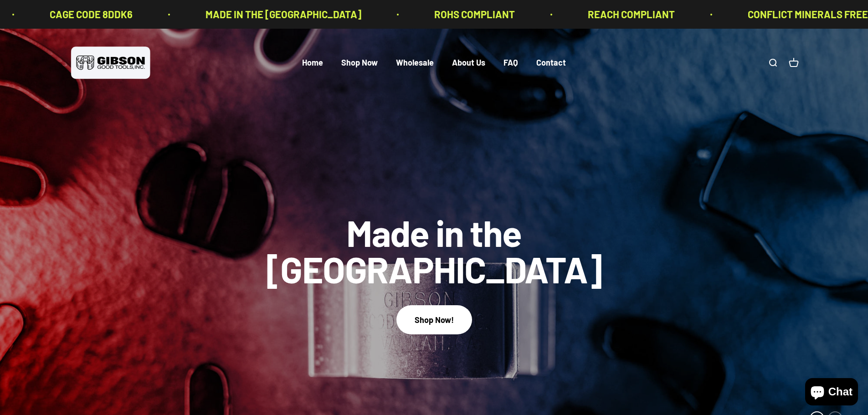 This screenshot has width=868, height=415. I want to click on a: Home, so click(312, 63).